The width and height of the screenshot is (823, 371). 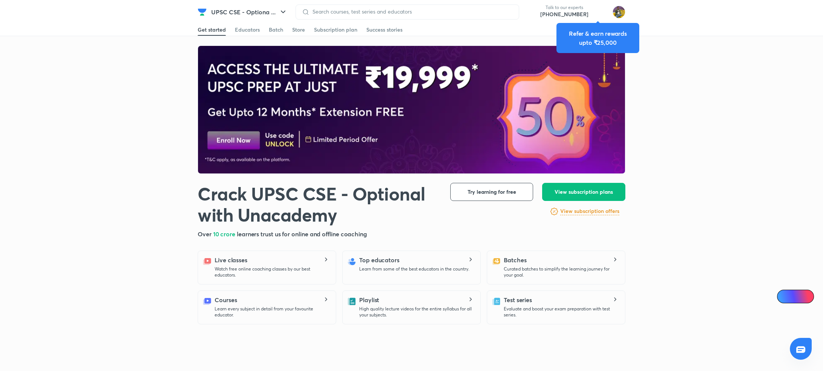 I want to click on div: Refer & earn rewards upto ₹25,000, so click(x=598, y=38).